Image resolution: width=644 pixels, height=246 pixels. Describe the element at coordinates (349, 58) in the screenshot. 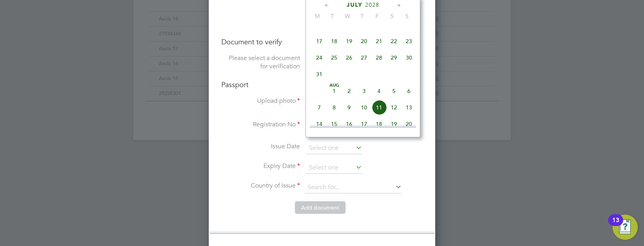

I see `span: 26` at that location.